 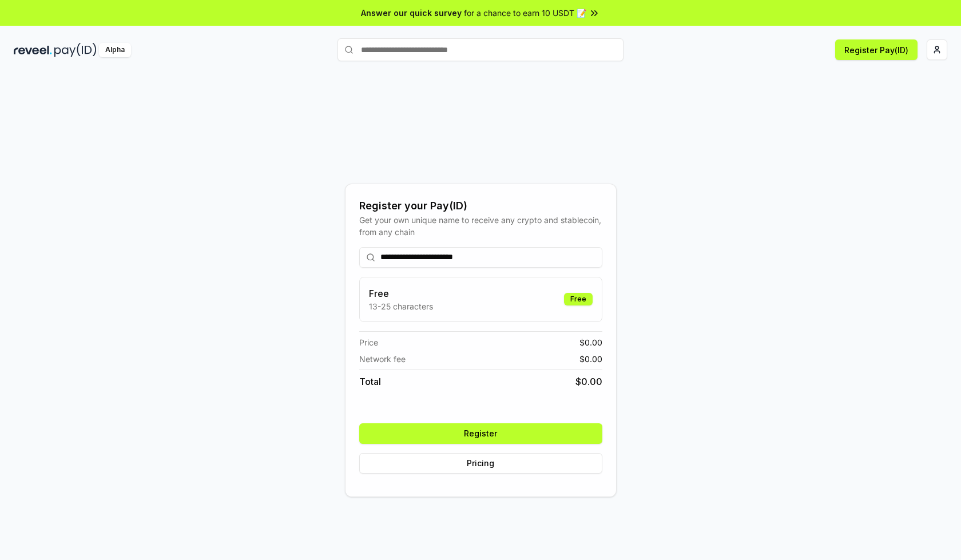 I want to click on img: reveel_dark, so click(x=33, y=50).